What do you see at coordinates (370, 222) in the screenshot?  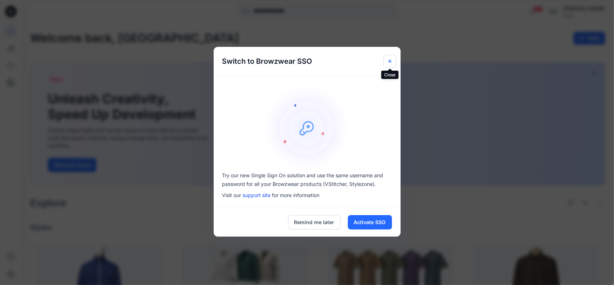 I see `button: Activate SSO` at bounding box center [370, 222].